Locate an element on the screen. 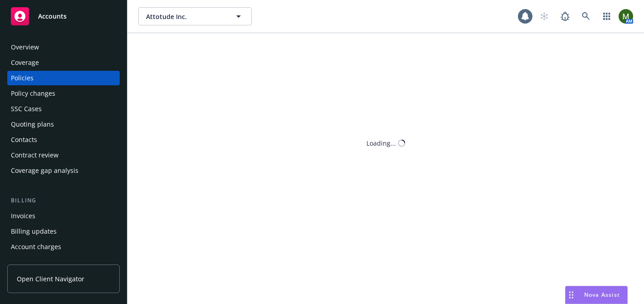  span: Open Client Navigator is located at coordinates (50, 278).